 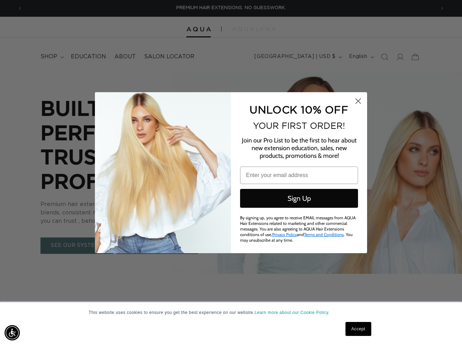 What do you see at coordinates (324, 234) in the screenshot?
I see `a: Terms and Conditions` at bounding box center [324, 234].